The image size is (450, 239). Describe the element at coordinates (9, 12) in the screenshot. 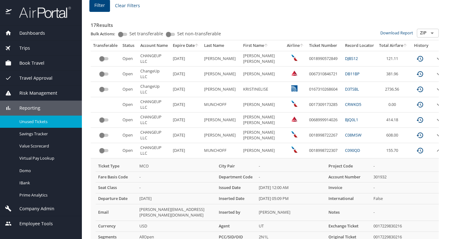

I see `img: icon-airportal.png` at that location.